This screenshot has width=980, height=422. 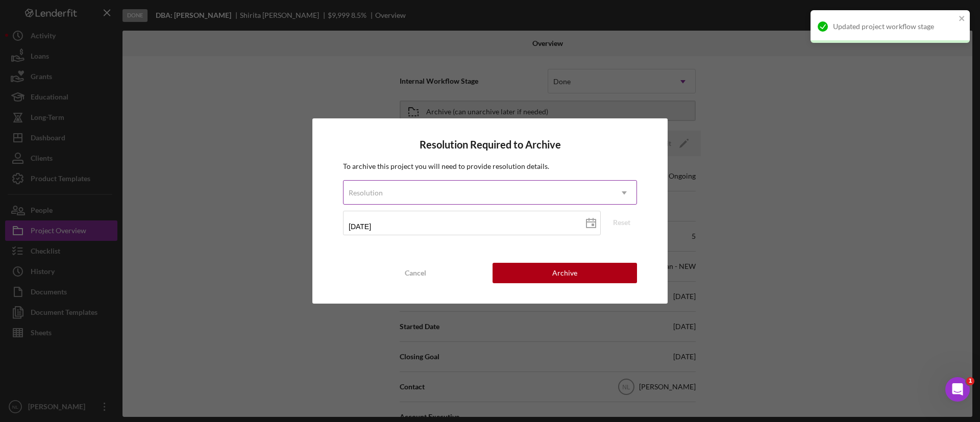 I want to click on div: Cancel, so click(x=415, y=273).